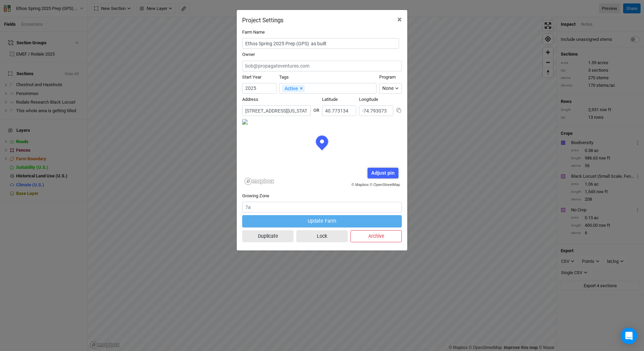 Image resolution: width=644 pixels, height=351 pixels. Describe the element at coordinates (276, 111) in the screenshot. I see `input: Address (123 James St...)` at that location.